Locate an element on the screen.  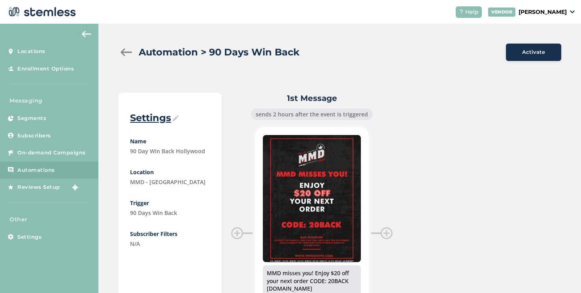
span: Locations is located at coordinates (31, 51).